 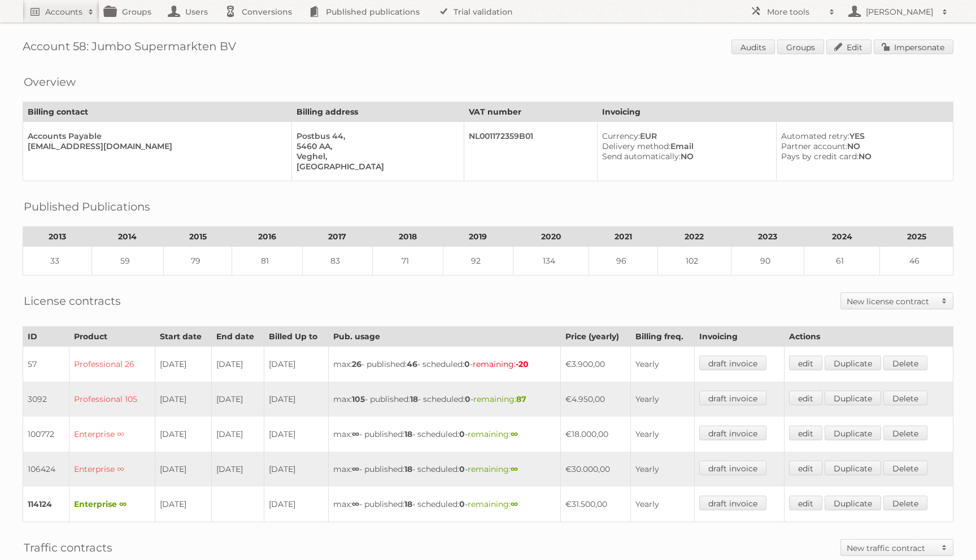 I want to click on span: Automated retry:, so click(x=815, y=136).